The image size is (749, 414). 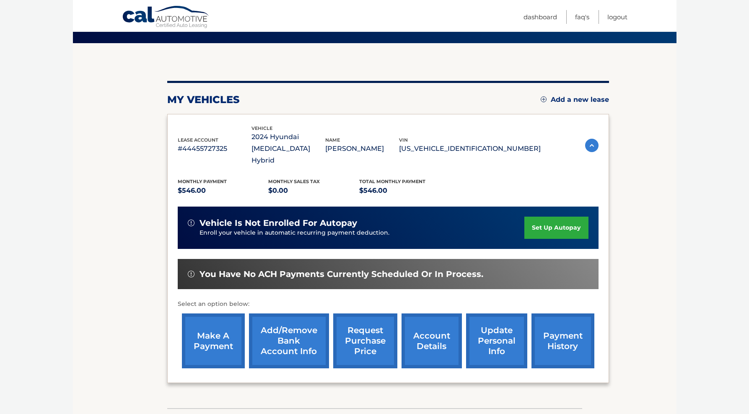 I want to click on a: Cal Automotive, so click(x=166, y=18).